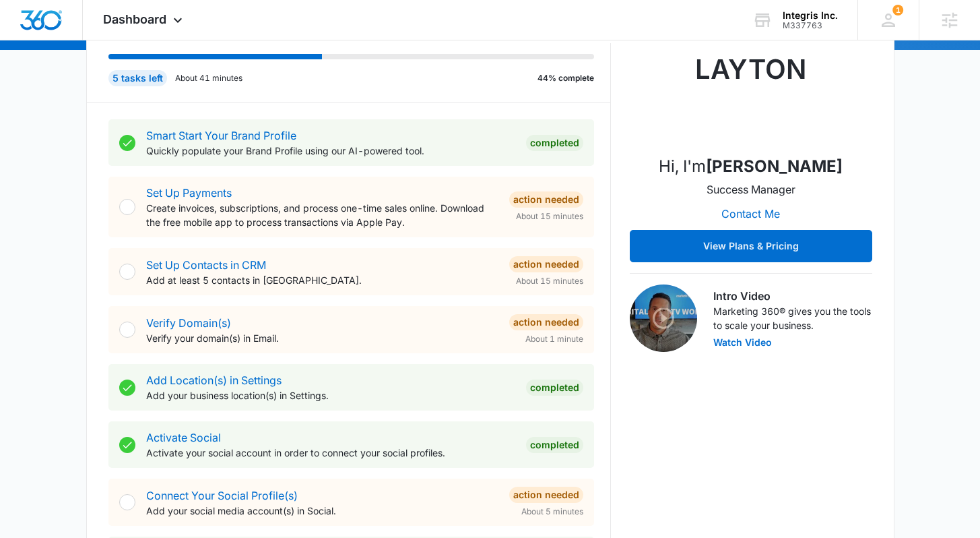 The image size is (980, 538). I want to click on a: Set Up Contacts in CRM, so click(206, 265).